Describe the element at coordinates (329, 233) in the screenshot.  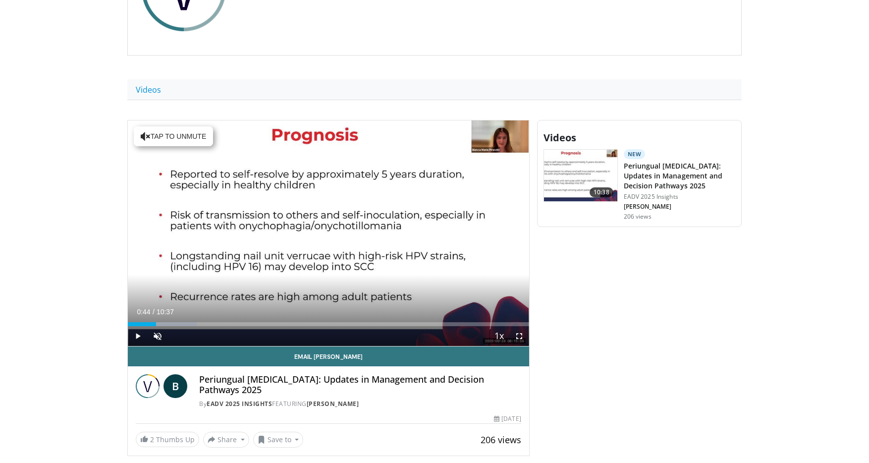
I see `video-js: Video Player` at that location.